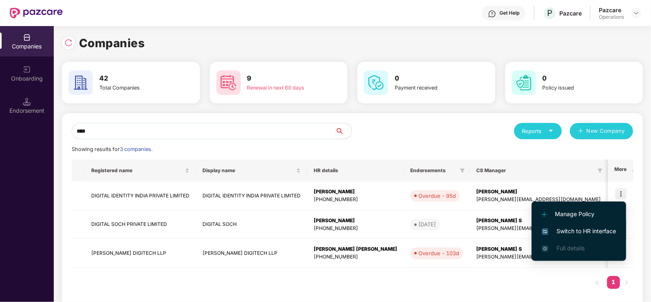 Image resolution: width=651 pixels, height=302 pixels. I want to click on div: Get Help, so click(510, 13).